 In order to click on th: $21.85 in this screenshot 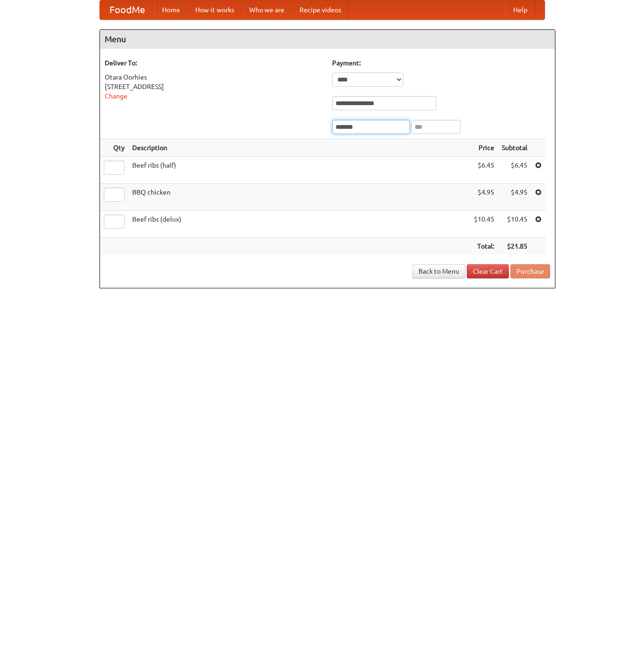, I will do `click(514, 246)`.